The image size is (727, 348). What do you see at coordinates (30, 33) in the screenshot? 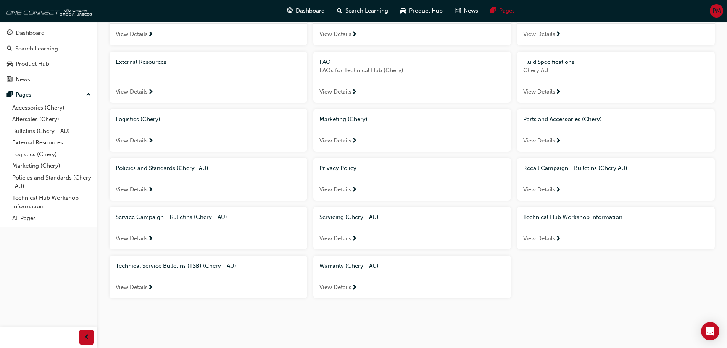
I see `div: Dashboard` at bounding box center [30, 33].